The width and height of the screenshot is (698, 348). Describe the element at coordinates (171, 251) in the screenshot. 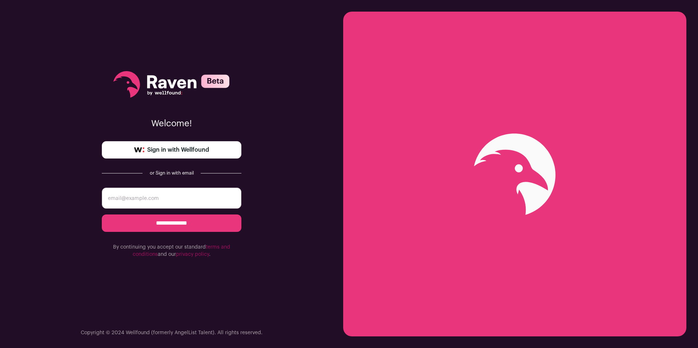

I see `p: By continuing you accept our standard and our .` at that location.